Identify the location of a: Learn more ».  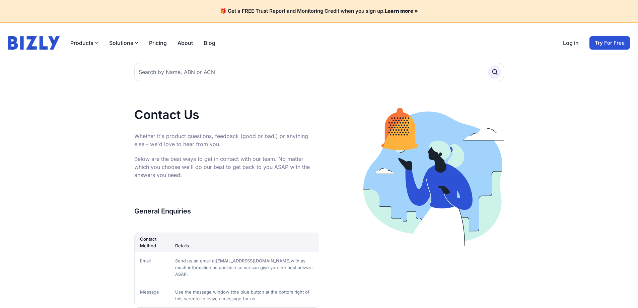
(401, 11).